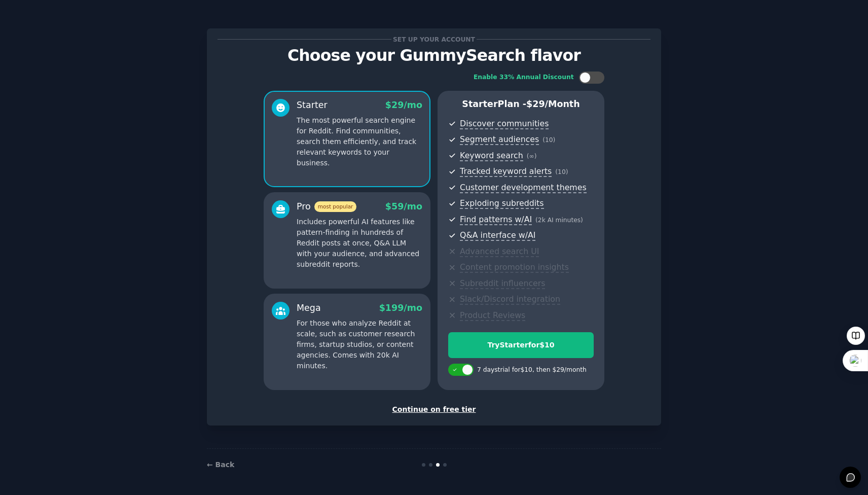 The image size is (868, 495). I want to click on span: $ 29 /mo, so click(404, 105).